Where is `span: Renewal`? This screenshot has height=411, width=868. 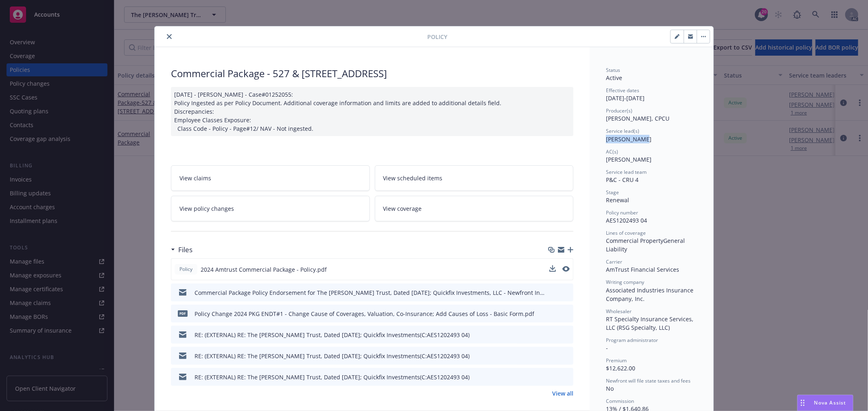 span: Renewal is located at coordinates (617, 200).